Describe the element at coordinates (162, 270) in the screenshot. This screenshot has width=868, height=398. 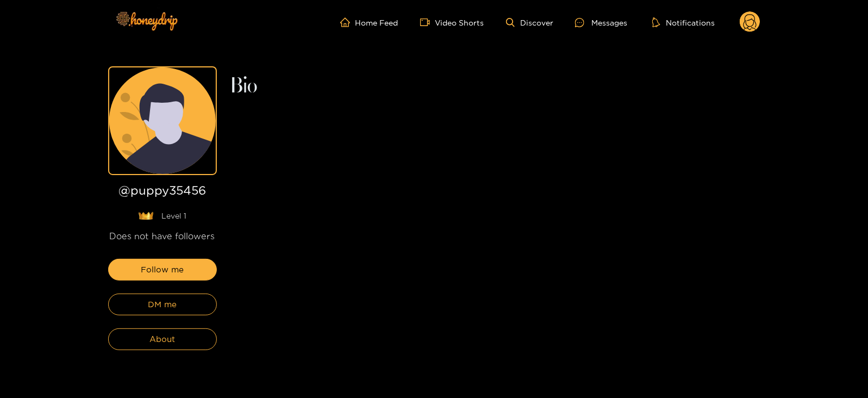
I see `span: Follow me` at that location.